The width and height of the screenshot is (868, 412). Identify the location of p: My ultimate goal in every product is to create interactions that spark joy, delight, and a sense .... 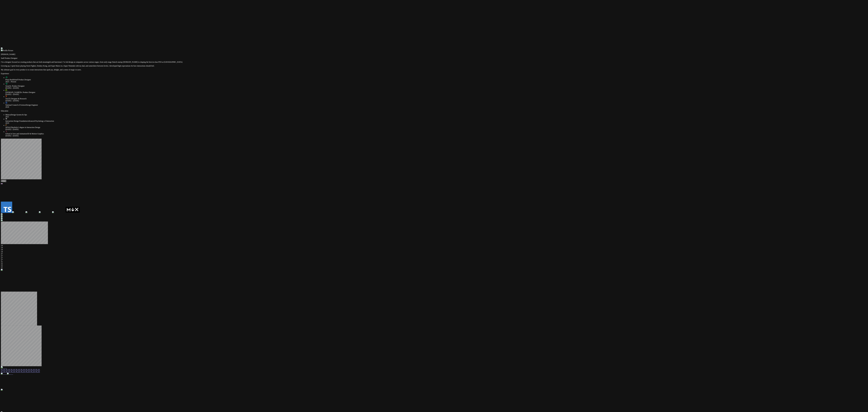
(434, 70).